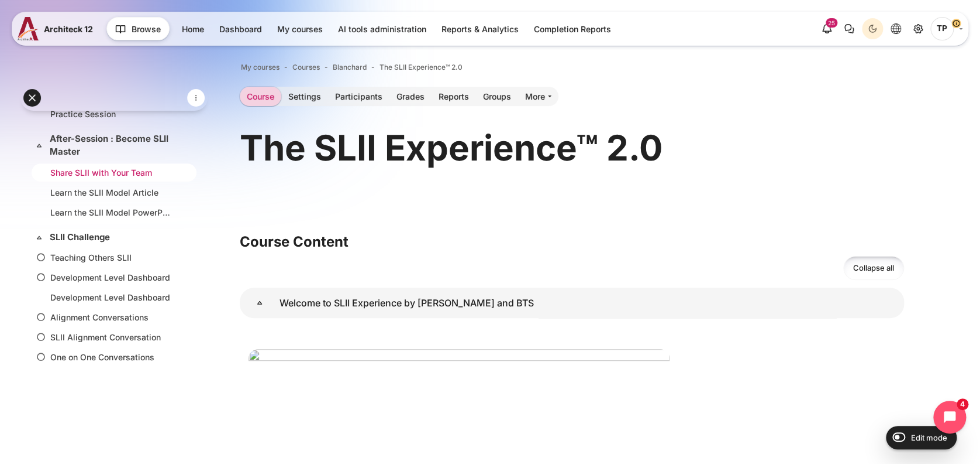  Describe the element at coordinates (918, 29) in the screenshot. I see `a: Site administration` at that location.